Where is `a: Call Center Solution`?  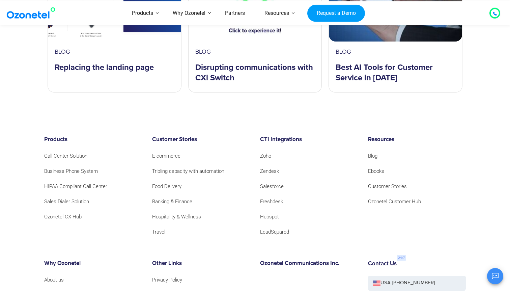
a: Call Center Solution is located at coordinates (66, 156).